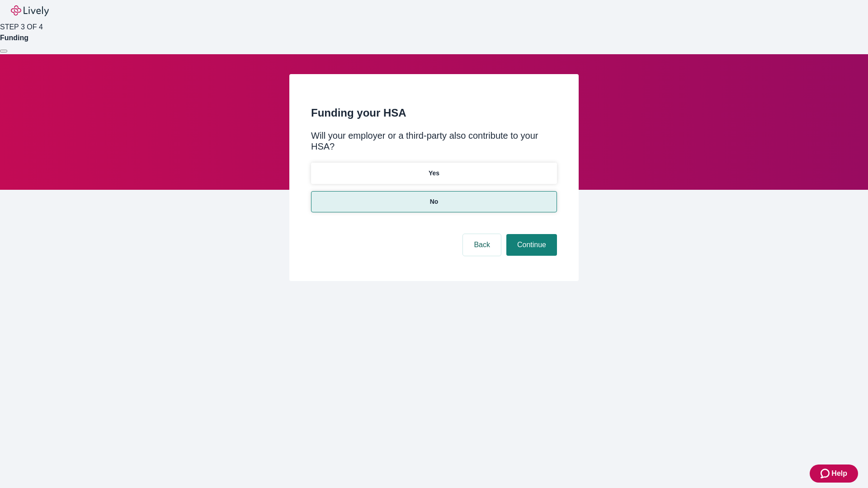 The height and width of the screenshot is (488, 868). What do you see at coordinates (434, 113) in the screenshot?
I see `h2: Funding your HSA` at bounding box center [434, 113].